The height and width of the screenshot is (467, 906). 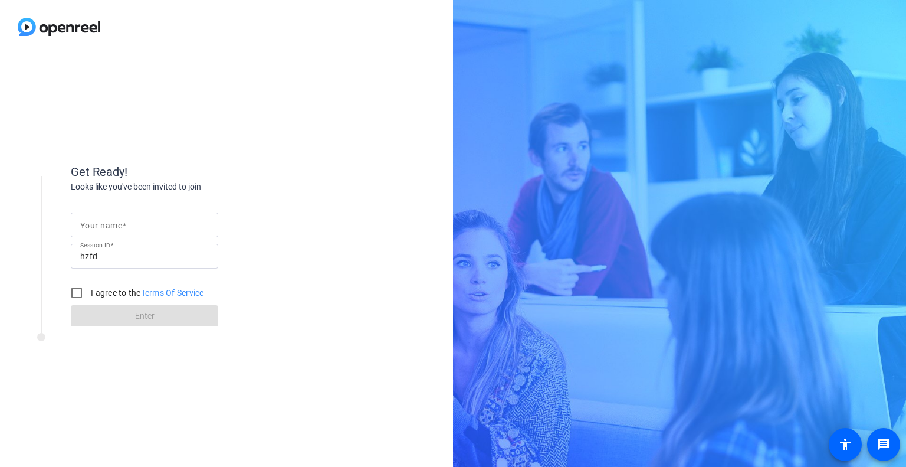 I want to click on mat-icon: message, so click(x=884, y=444).